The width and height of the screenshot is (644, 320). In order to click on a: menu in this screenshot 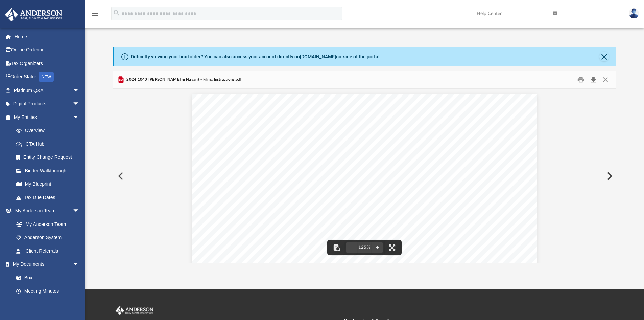, I will do `click(95, 15)`.